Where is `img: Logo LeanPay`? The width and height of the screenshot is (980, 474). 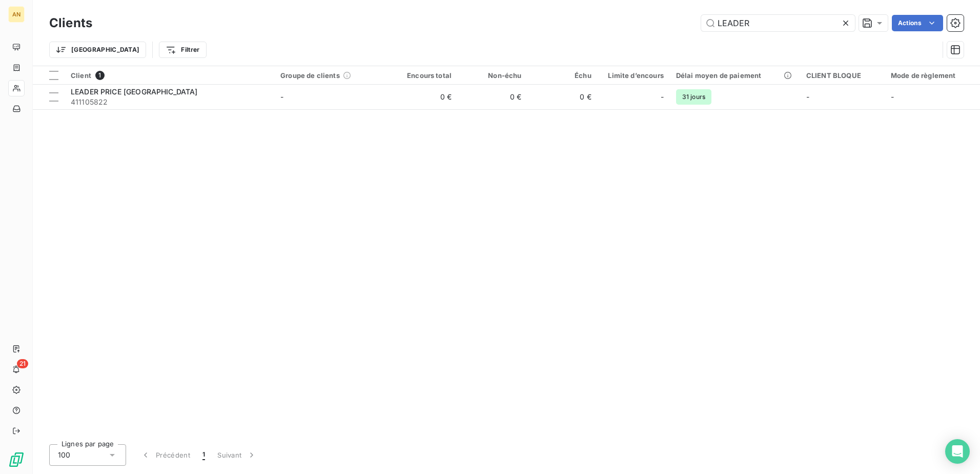
img: Logo LeanPay is located at coordinates (16, 459).